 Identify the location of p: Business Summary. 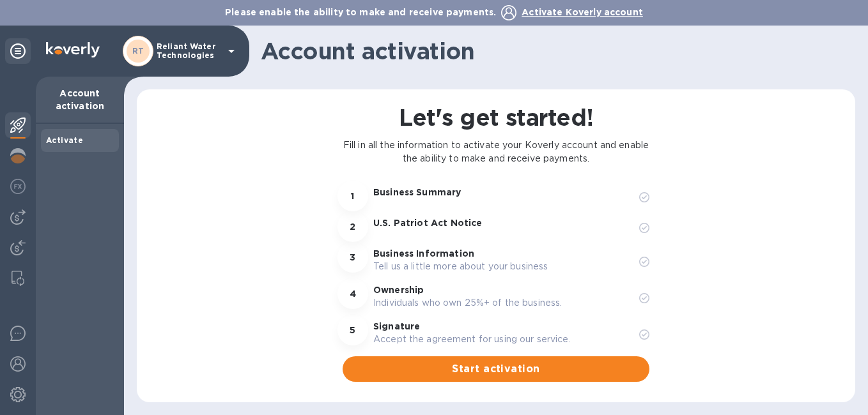
(501, 192).